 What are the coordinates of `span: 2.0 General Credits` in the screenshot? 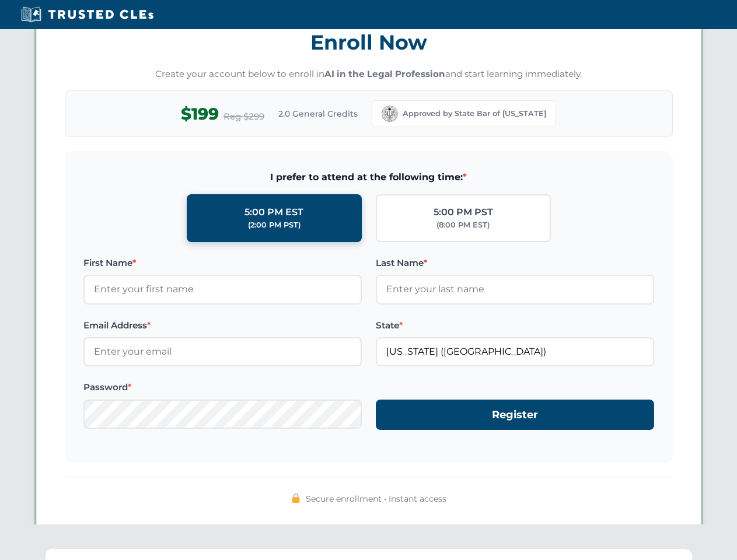 It's located at (318, 114).